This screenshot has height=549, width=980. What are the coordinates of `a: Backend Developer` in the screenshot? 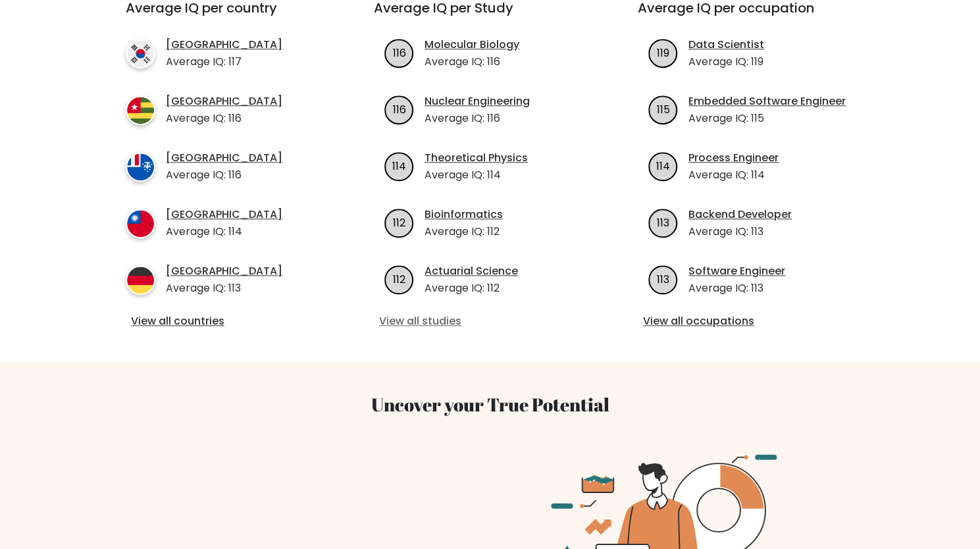 It's located at (740, 215).